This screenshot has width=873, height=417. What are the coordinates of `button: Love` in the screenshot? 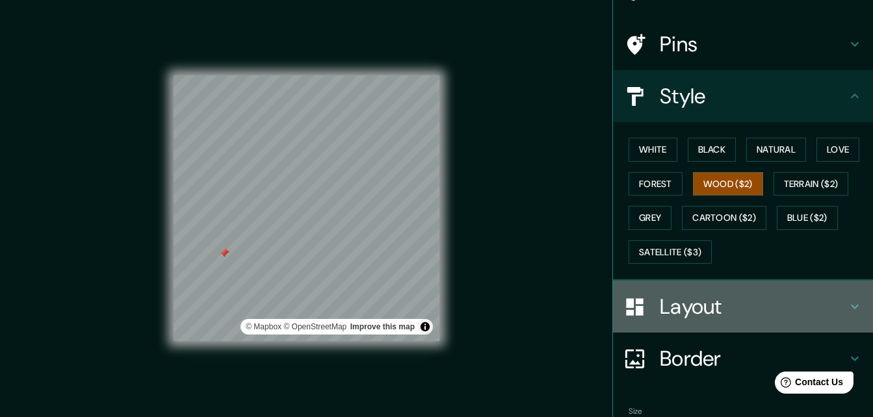 It's located at (838, 149).